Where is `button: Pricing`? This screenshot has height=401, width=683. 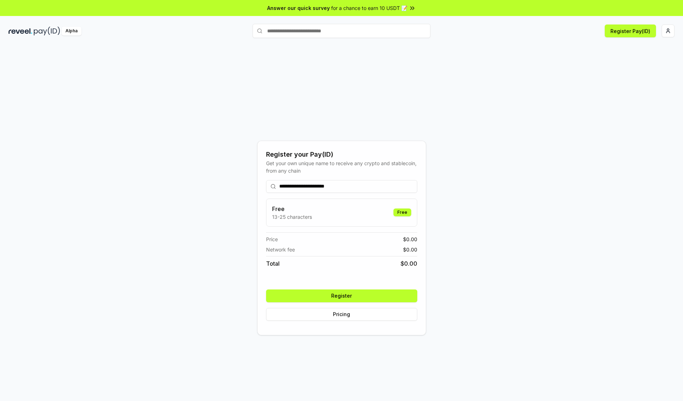 button: Pricing is located at coordinates (341, 315).